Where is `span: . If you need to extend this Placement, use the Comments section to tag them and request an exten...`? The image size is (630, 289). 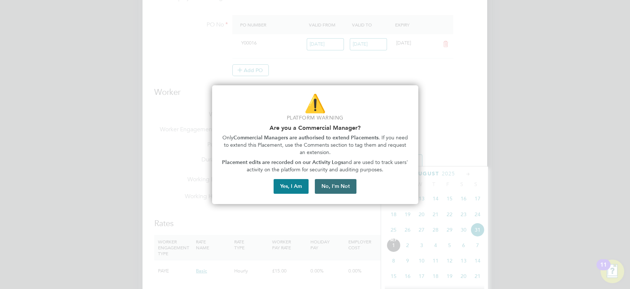
span: . If you need to extend this Placement, use the Comments section to tag them and request an exten... is located at coordinates (317, 145).